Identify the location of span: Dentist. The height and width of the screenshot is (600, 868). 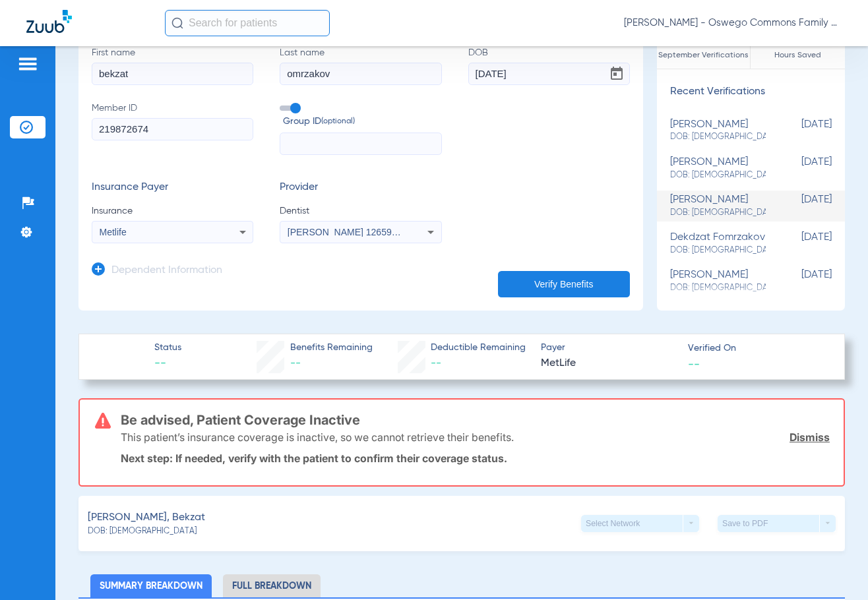
(360, 211).